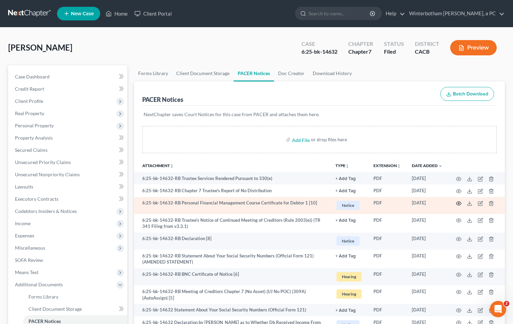 The height and width of the screenshot is (324, 513). I want to click on span: Codebtors Insiders & Notices, so click(46, 211).